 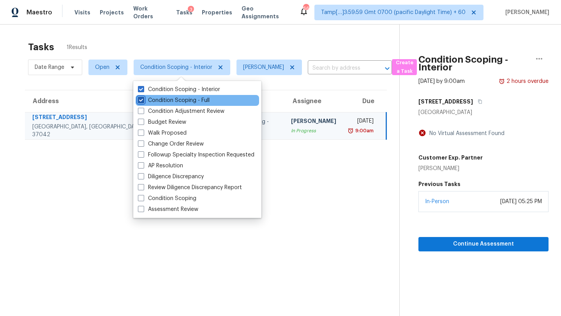 What do you see at coordinates (364, 101) in the screenshot?
I see `th: Due` at bounding box center [364, 101].